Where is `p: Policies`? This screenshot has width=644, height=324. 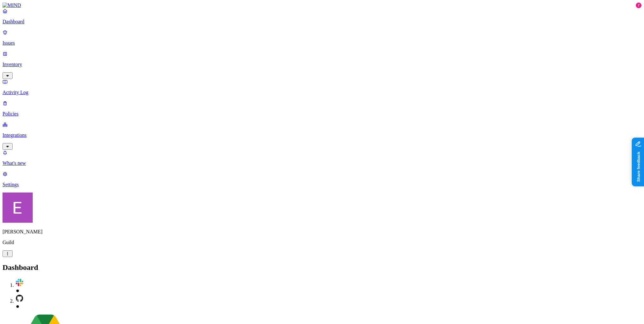 p: Policies is located at coordinates (322, 114).